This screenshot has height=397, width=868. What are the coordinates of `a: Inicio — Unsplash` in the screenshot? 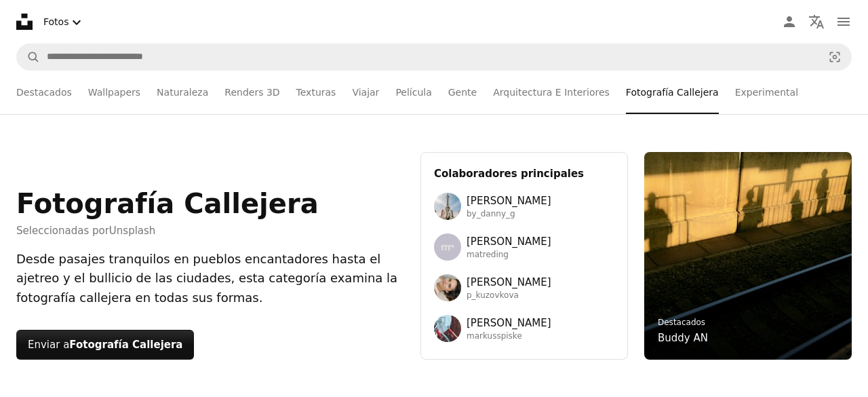 It's located at (25, 22).